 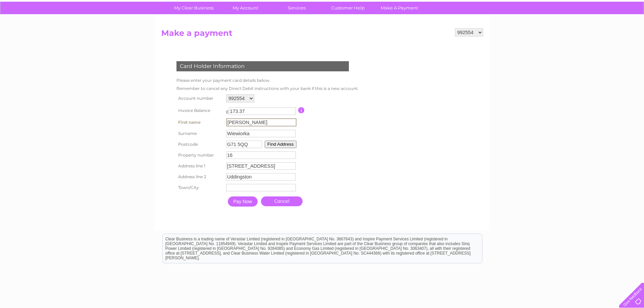 What do you see at coordinates (589, 31) in the screenshot?
I see `a: Blog` at bounding box center [589, 31].